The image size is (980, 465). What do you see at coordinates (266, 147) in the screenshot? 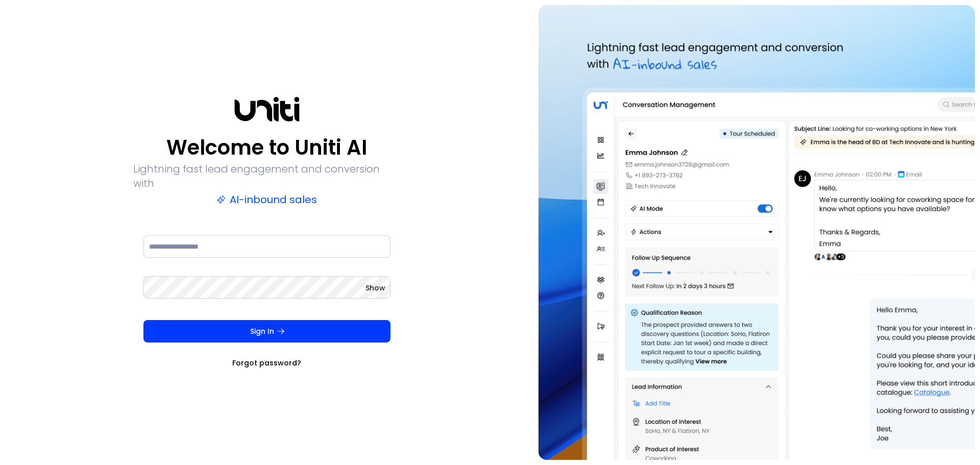
I see `p: Welcome to Uniti AI` at bounding box center [266, 147].